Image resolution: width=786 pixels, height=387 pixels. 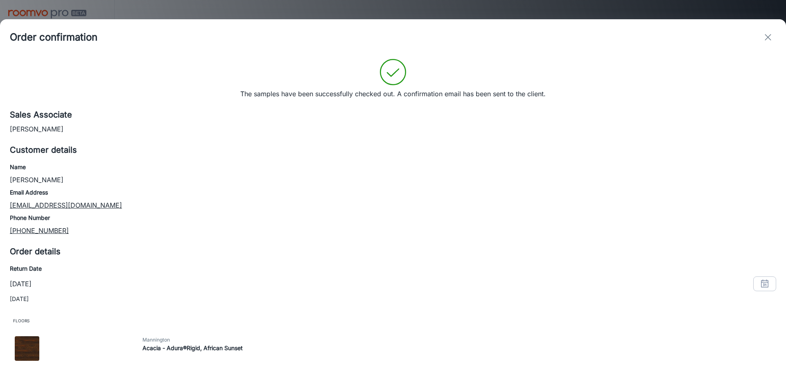 I want to click on h5: Customer details, so click(x=393, y=150).